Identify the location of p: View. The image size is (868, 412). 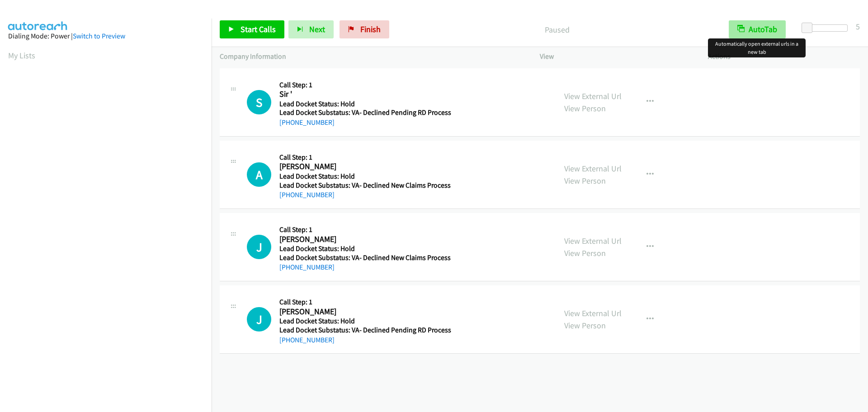
(616, 56).